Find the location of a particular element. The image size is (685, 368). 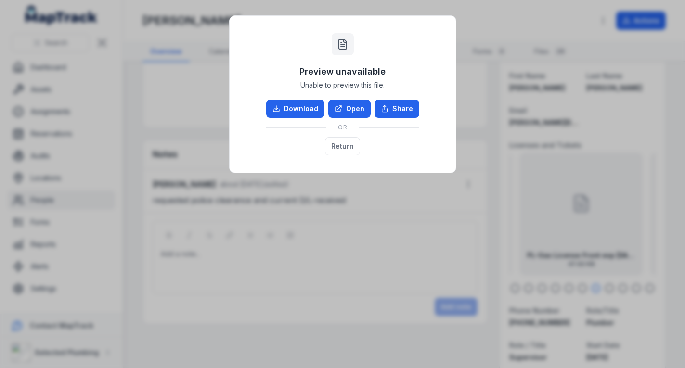

a: Download is located at coordinates (295, 109).